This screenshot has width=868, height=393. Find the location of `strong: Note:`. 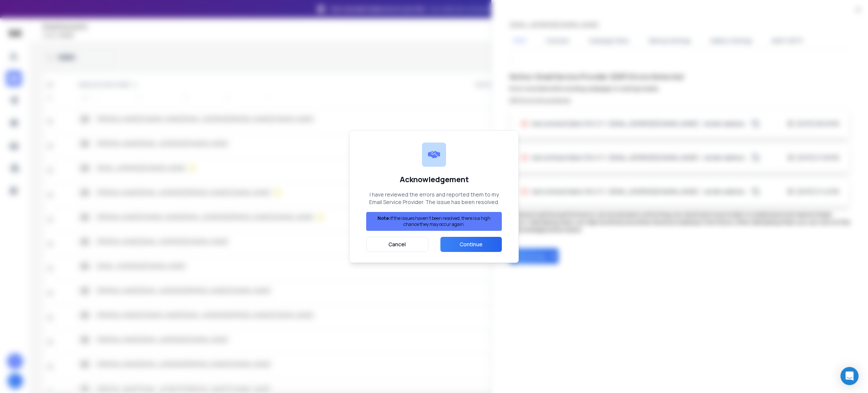

strong: Note: is located at coordinates (384, 218).